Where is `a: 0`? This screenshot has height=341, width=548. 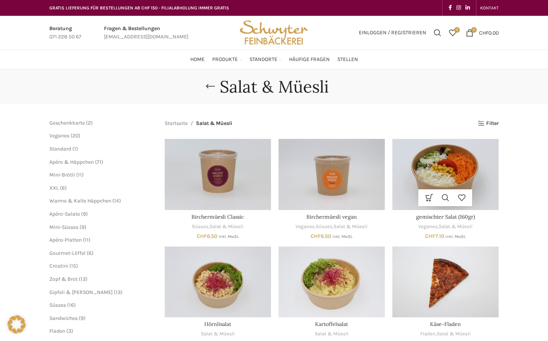
a: 0 is located at coordinates (453, 33).